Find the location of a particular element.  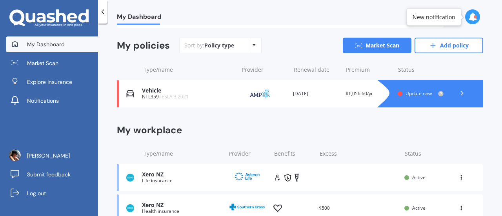

img: Vehicle is located at coordinates (130, 94).